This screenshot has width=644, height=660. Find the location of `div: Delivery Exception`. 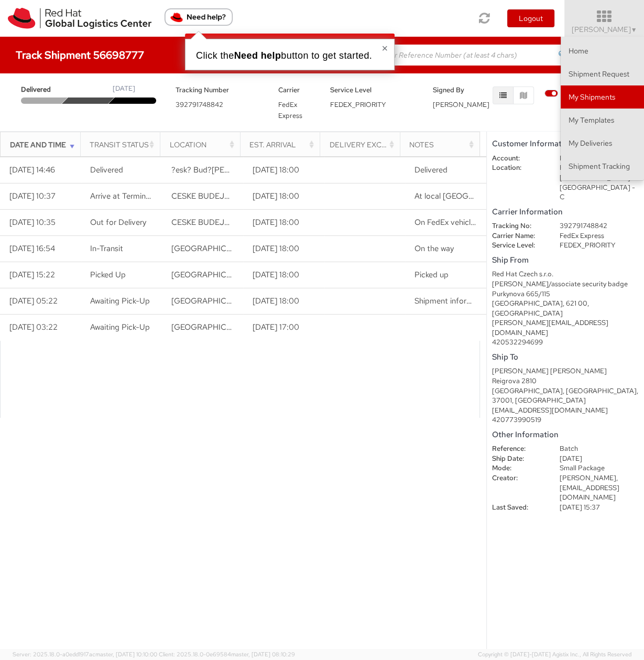

div: Delivery Exception is located at coordinates (363, 144).